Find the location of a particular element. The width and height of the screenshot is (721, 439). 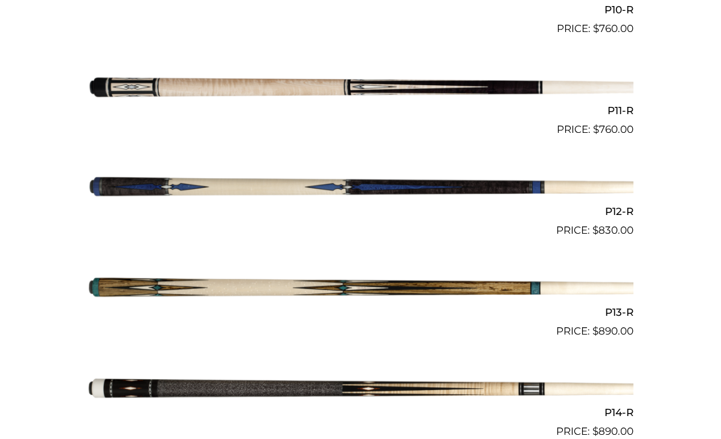

a: P13-R $890.00 is located at coordinates (360, 291).